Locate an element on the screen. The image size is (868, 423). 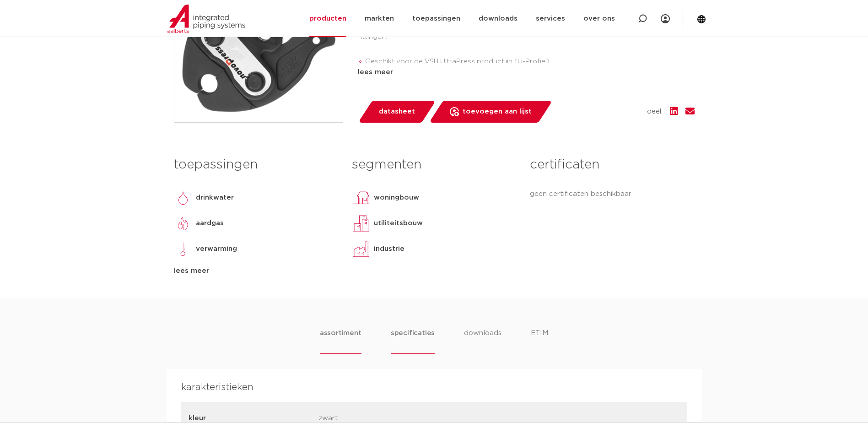
p: woningbouw is located at coordinates (396, 198).